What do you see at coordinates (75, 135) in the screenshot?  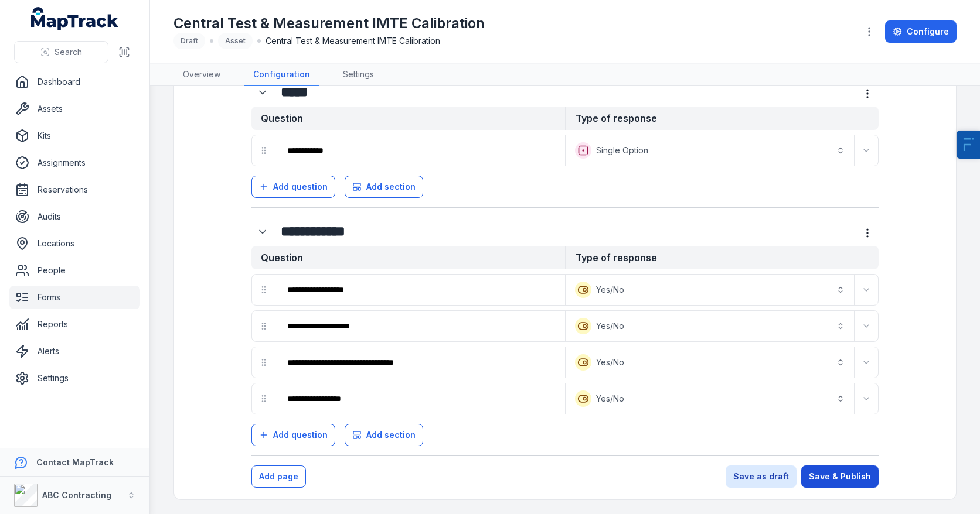 I see `a: Kits` at bounding box center [75, 135].